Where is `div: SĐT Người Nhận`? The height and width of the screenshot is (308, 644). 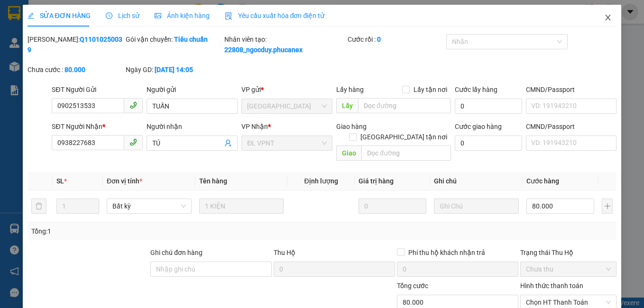
div: SĐT Người Nhận is located at coordinates (98, 127).